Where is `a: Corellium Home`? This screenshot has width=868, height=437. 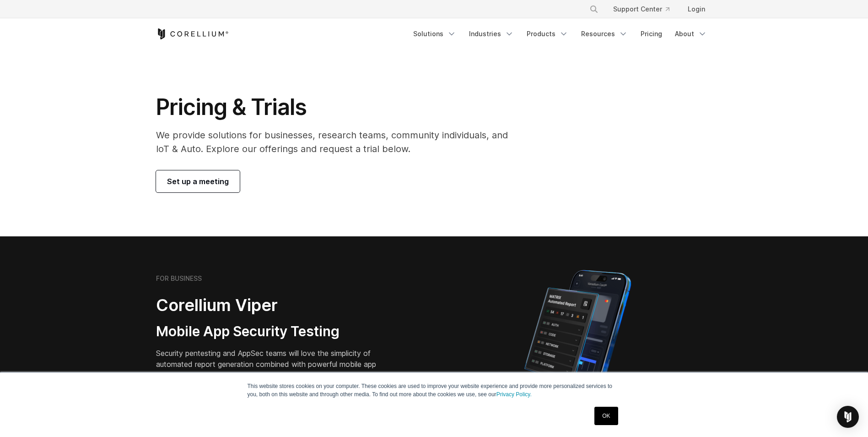 a: Corellium Home is located at coordinates (192, 34).